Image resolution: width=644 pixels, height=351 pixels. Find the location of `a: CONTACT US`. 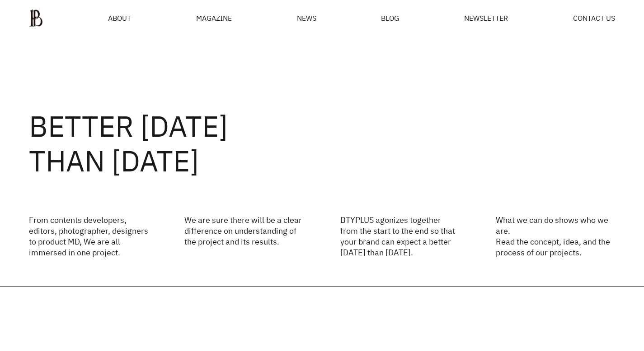

a: CONTACT US is located at coordinates (594, 18).